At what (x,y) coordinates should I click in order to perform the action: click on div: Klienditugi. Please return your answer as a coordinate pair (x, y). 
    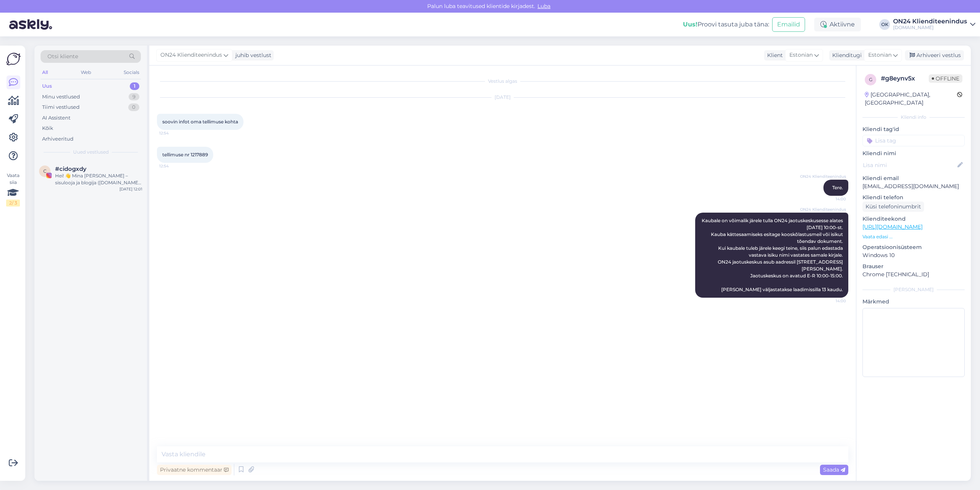
    Looking at the image, I should click on (845, 55).